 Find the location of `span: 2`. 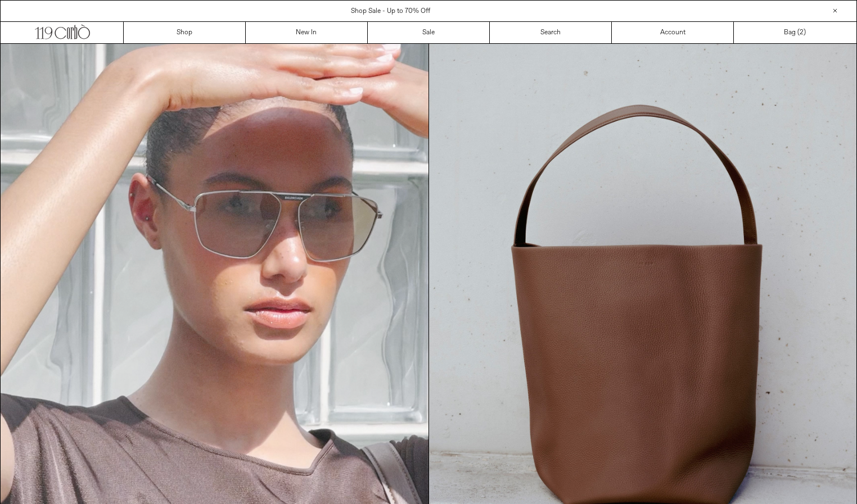

span: 2 is located at coordinates (801, 32).